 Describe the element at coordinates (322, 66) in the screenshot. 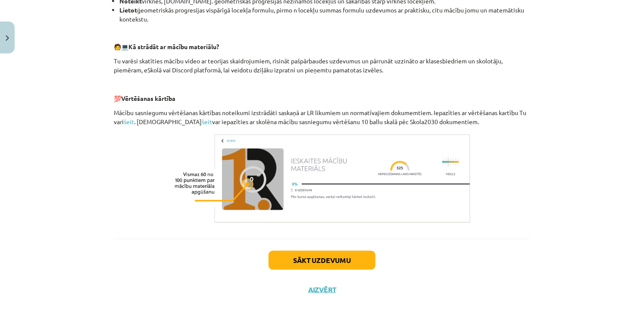

I see `p: Tu varēsi skatīties mācību video ar teorijas skaidrojumiem, risināt pašpārbaudes uzdevumus un pār...` at that location.